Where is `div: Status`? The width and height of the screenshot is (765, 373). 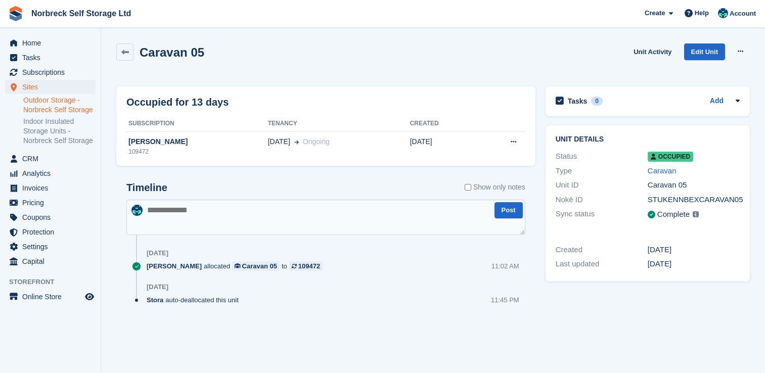 div: Status is located at coordinates (601, 156).